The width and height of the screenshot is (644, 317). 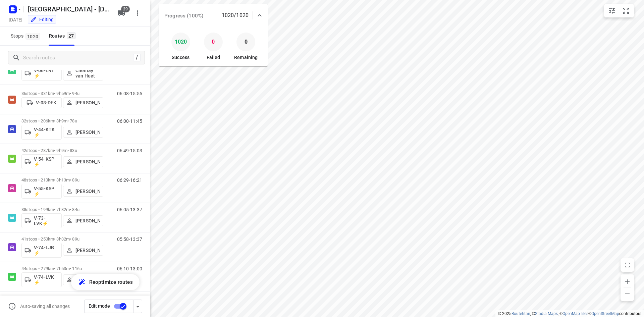 What do you see at coordinates (88, 73) in the screenshot?
I see `p: Chemay van Huet` at bounding box center [88, 73].